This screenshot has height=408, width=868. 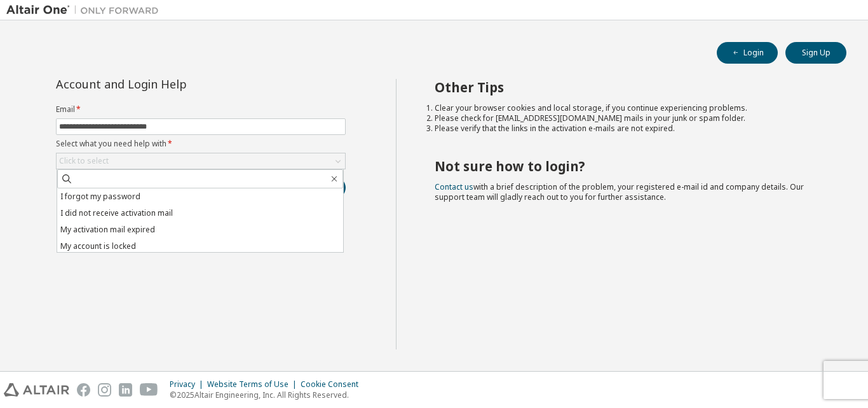 What do you see at coordinates (629, 166) in the screenshot?
I see `h2: Not sure how to login?` at bounding box center [629, 166].